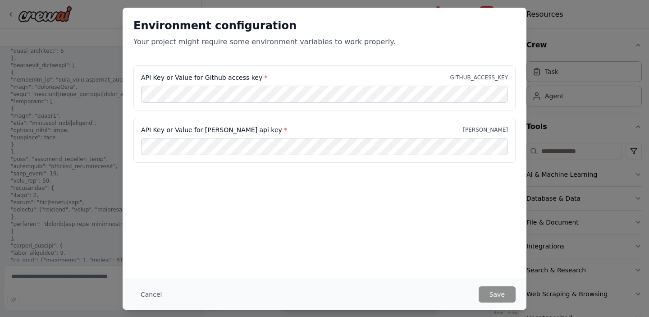 This screenshot has height=317, width=649. Describe the element at coordinates (479, 78) in the screenshot. I see `p: GITHUB_ACCESS_KEY` at that location.